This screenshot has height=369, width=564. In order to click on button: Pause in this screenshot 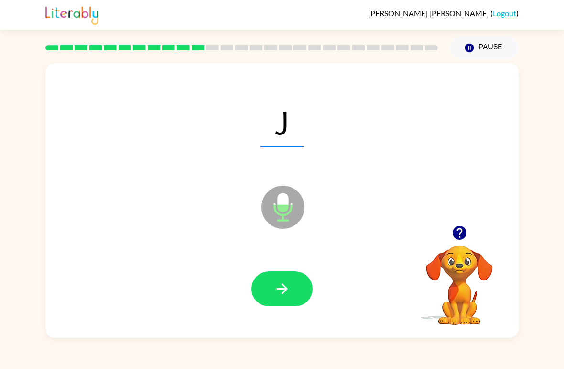, I will do `click(484, 48)`.